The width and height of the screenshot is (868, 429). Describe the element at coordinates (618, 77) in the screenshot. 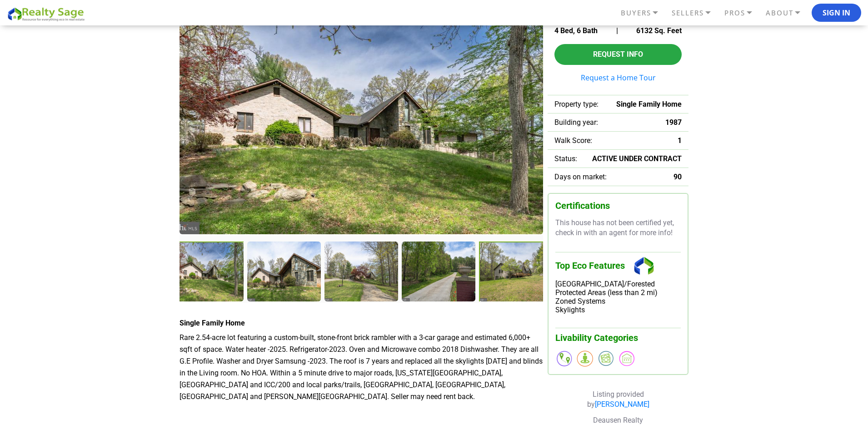

I see `a: Request a Home Tour` at that location.